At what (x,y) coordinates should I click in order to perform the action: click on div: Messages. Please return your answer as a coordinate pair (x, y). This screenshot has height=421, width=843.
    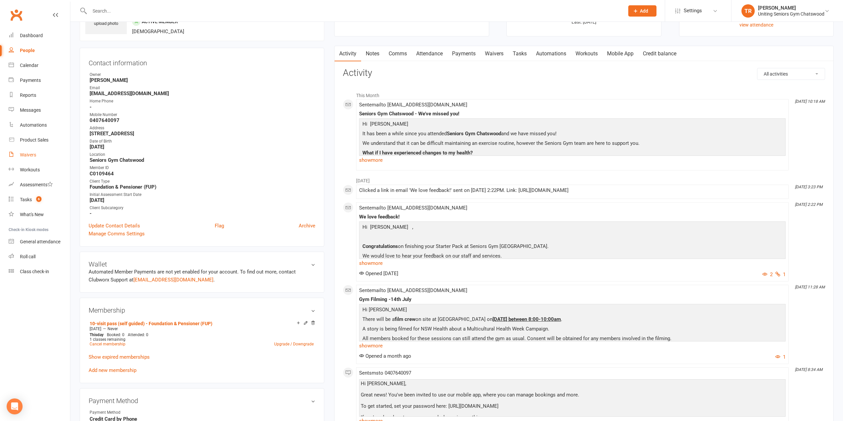
    Looking at the image, I should click on (30, 110).